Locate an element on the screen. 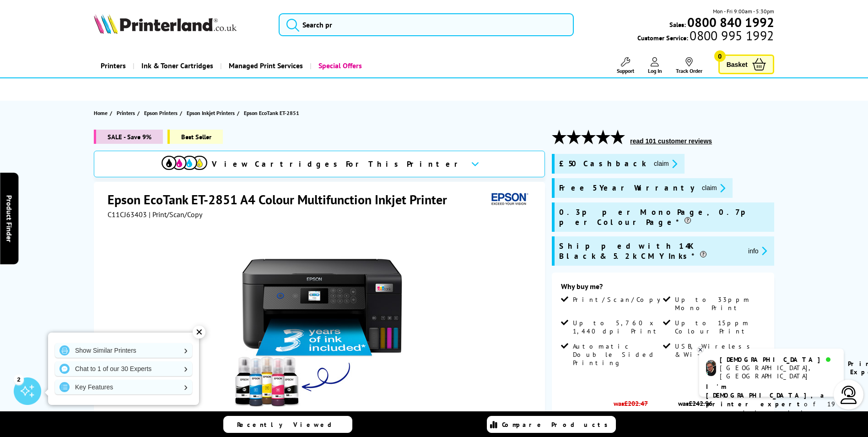  a: Home is located at coordinates (102, 113).